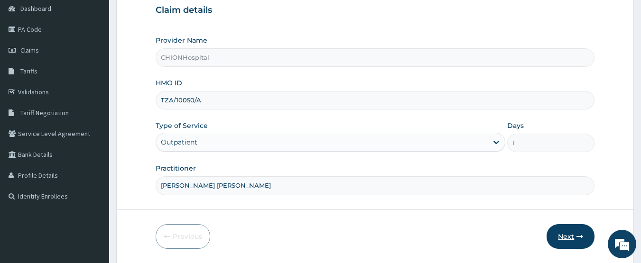 Image resolution: width=641 pixels, height=263 pixels. I want to click on label: Practitioner, so click(176, 169).